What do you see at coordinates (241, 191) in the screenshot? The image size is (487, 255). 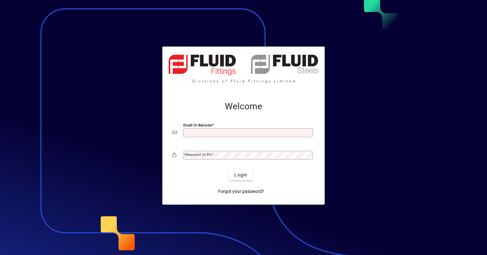 I see `a: Forgot your password?` at bounding box center [241, 191].